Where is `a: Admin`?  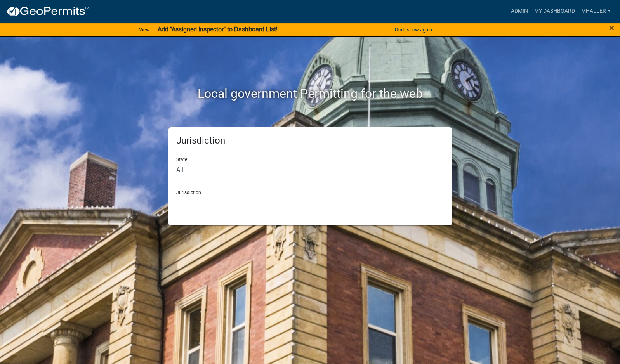 a: Admin is located at coordinates (520, 11).